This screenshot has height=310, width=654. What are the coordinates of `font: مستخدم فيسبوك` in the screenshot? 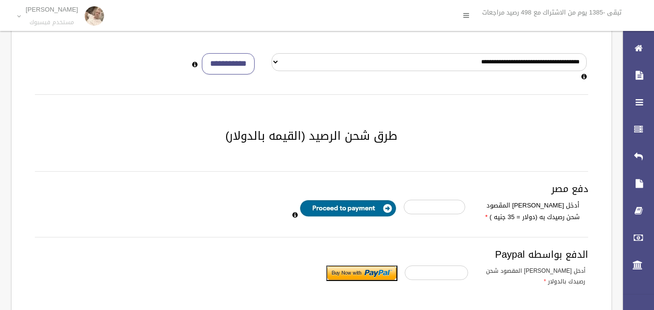 It's located at (52, 22).